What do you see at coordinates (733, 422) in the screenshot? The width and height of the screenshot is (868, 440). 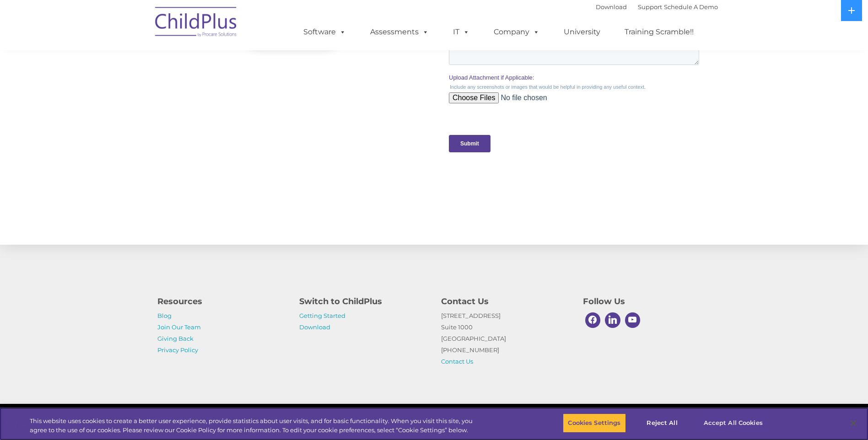 I see `button: Accept All Cookies` at bounding box center [733, 422].